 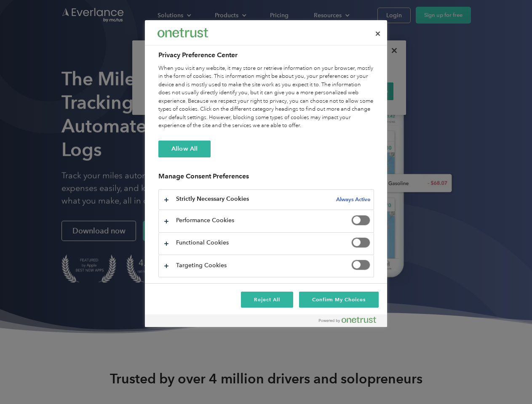 What do you see at coordinates (338, 300) in the screenshot?
I see `button: Confirm My Choices` at bounding box center [338, 300].